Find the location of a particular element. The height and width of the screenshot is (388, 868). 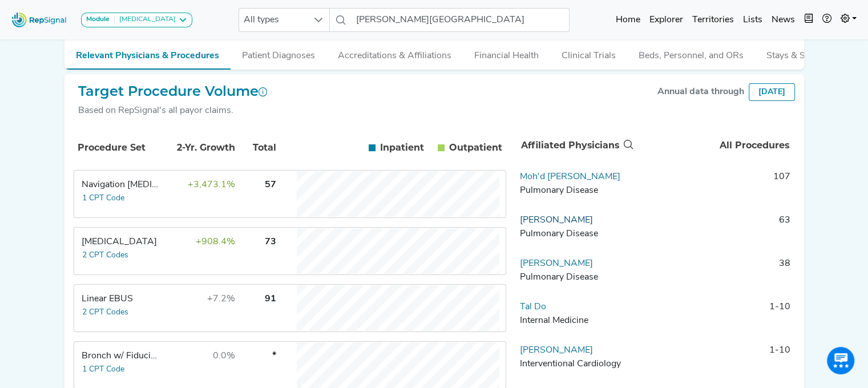

div: Interventional Cardiology is located at coordinates (575, 364).